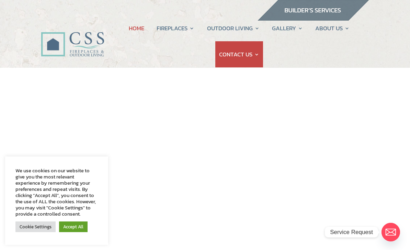  What do you see at coordinates (136, 28) in the screenshot?
I see `a: HOME` at bounding box center [136, 28].